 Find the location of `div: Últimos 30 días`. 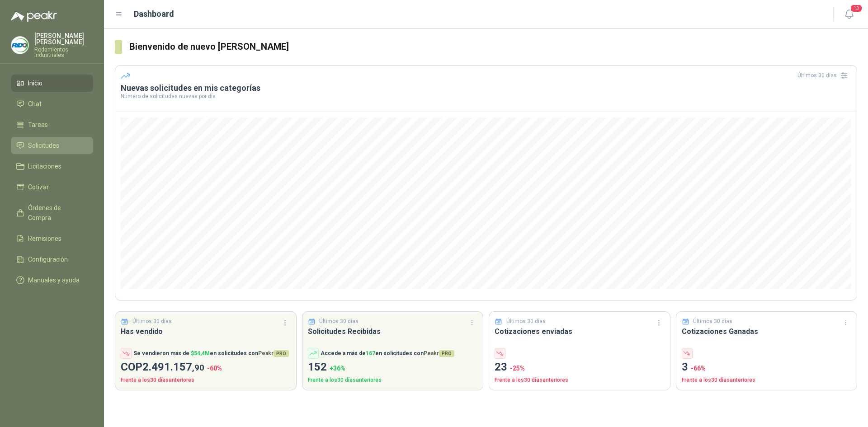

div: Últimos 30 días is located at coordinates (824, 75).